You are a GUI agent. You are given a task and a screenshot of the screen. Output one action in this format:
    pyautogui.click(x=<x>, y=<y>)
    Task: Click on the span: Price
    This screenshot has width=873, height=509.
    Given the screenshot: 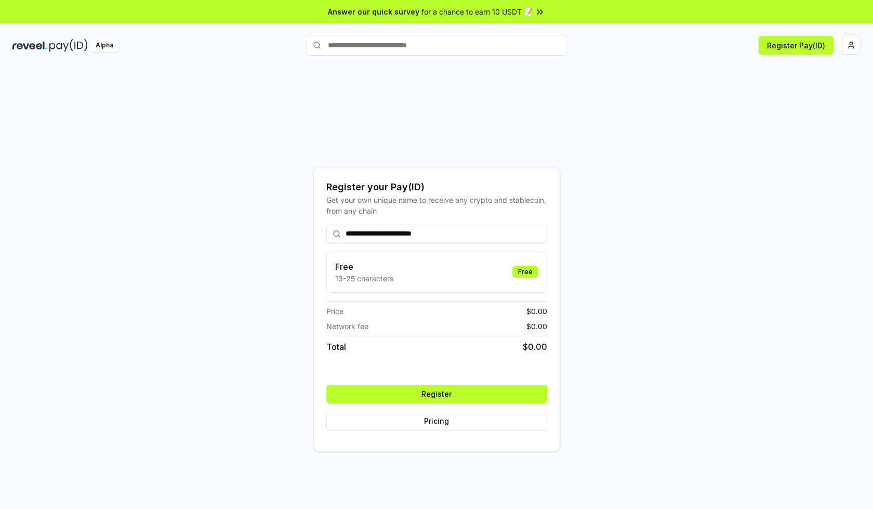 What is the action you would take?
    pyautogui.click(x=335, y=311)
    